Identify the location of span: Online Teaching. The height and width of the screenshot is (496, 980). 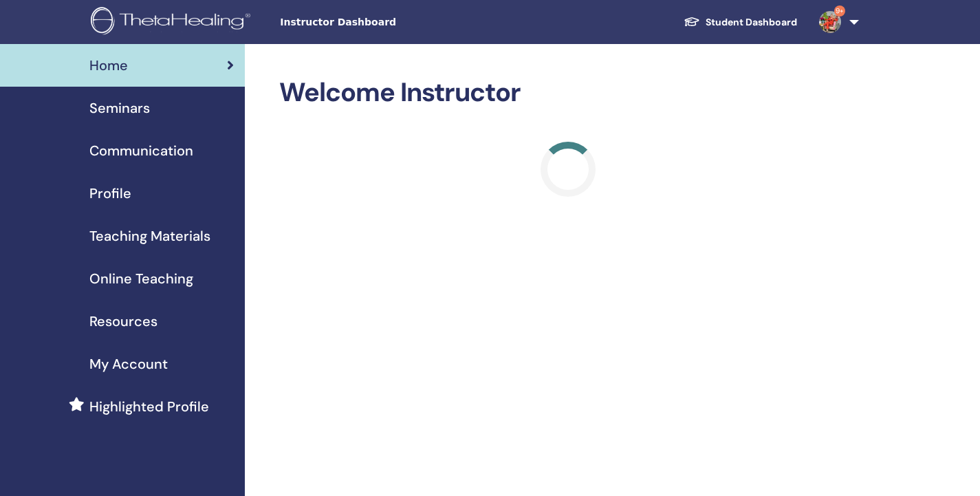
(141, 279).